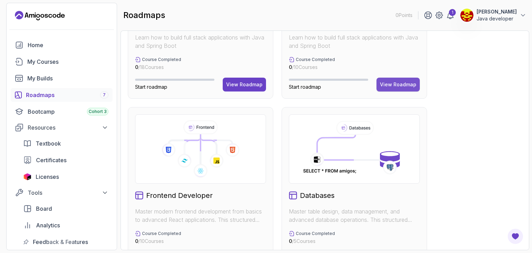 The image size is (532, 253). What do you see at coordinates (158, 67) in the screenshot?
I see `p: / 18 Courses` at bounding box center [158, 67].